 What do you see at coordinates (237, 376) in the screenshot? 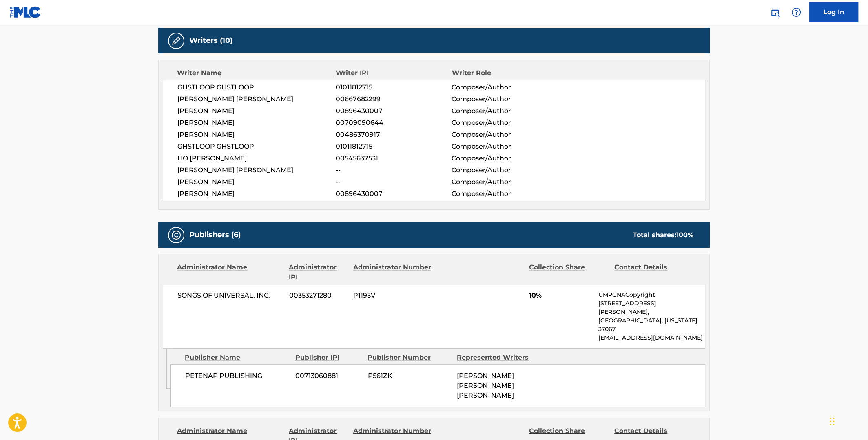
I see `span: PETENAP PUBLISHING` at bounding box center [237, 376].